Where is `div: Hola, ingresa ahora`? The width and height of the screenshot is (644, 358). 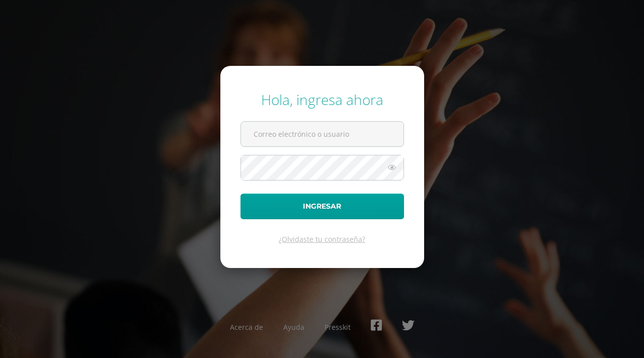 div: Hola, ingresa ahora is located at coordinates (322, 100).